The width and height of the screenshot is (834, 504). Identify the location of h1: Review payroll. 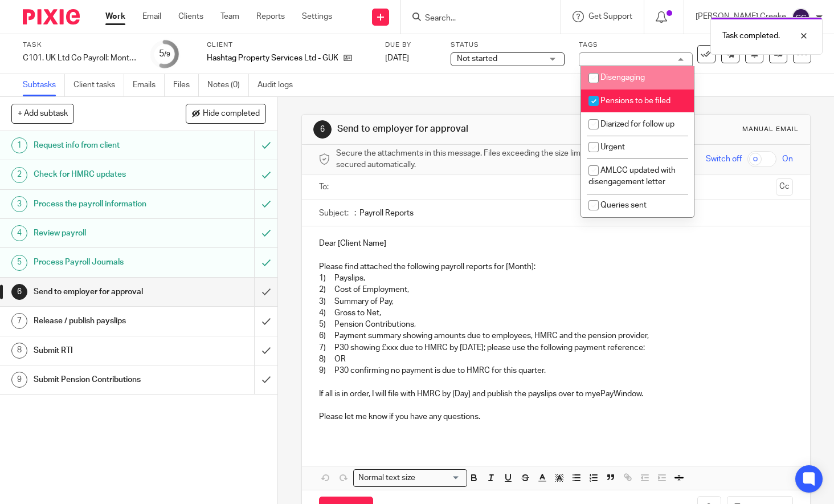
(103, 233).